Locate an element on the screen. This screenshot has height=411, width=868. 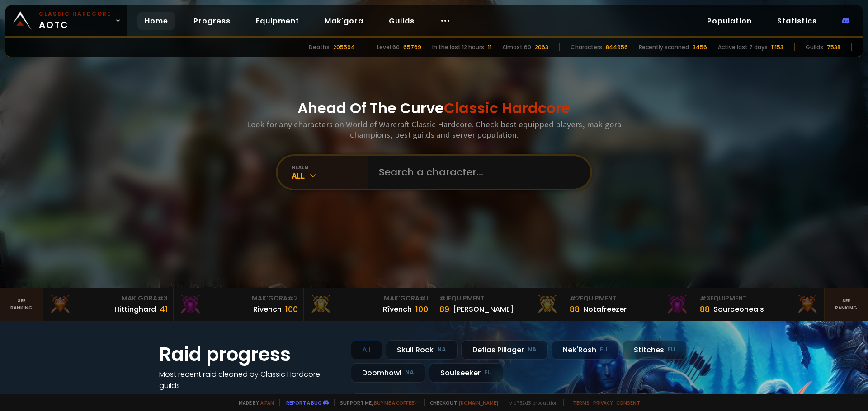
a: Statistics is located at coordinates (797, 21).